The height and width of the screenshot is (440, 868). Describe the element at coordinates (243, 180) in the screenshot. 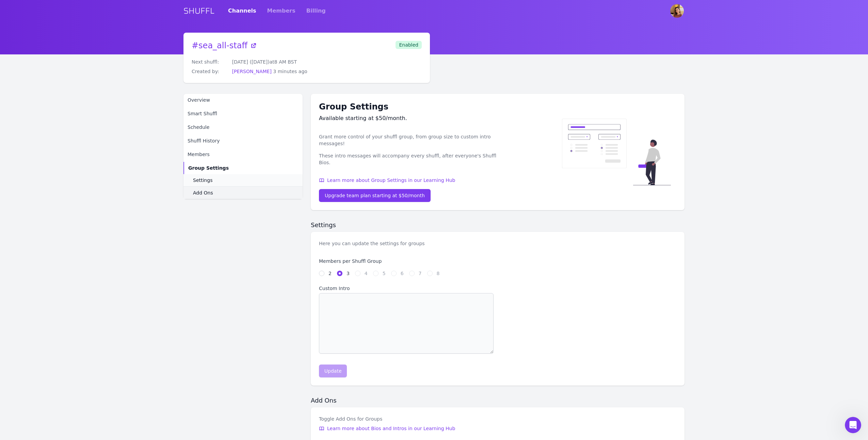

I see `a: Settings` at that location.